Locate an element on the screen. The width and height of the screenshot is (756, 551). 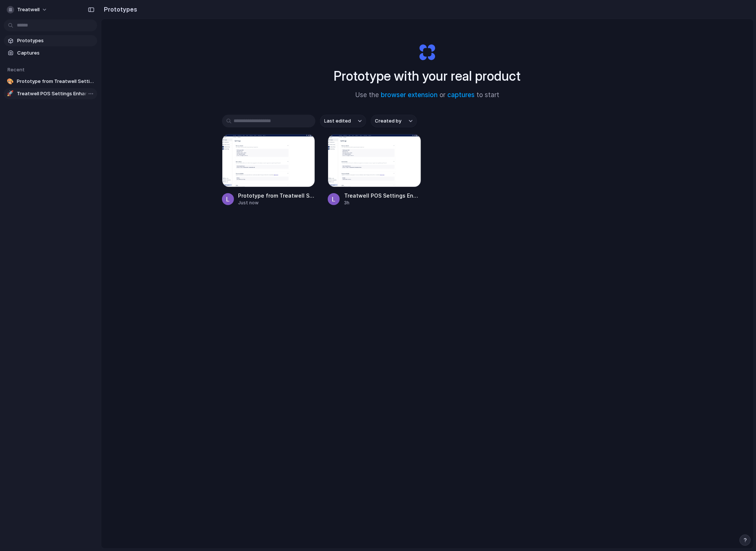
a: 🚀Treatwell POS Settings Enhancement is located at coordinates (51, 94).